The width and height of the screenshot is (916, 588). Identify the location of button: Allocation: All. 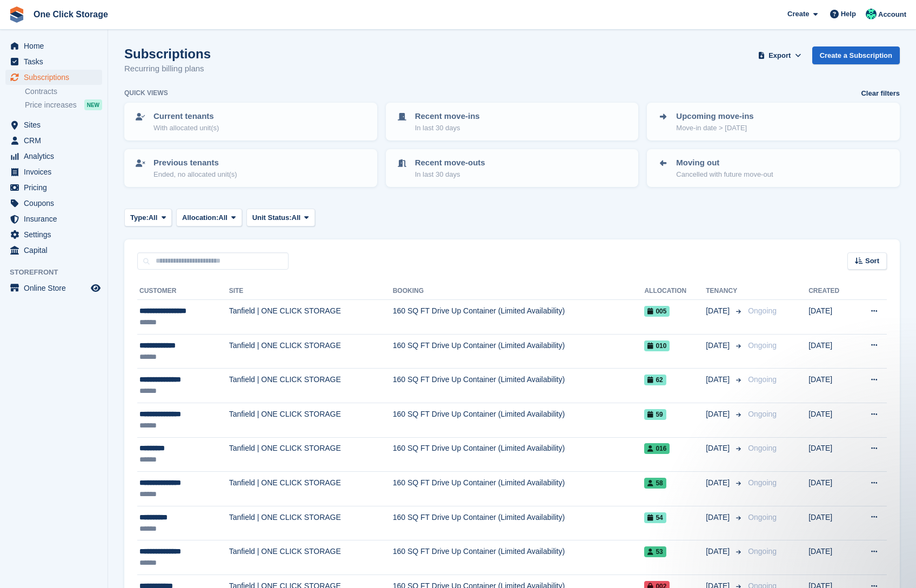
(209, 217).